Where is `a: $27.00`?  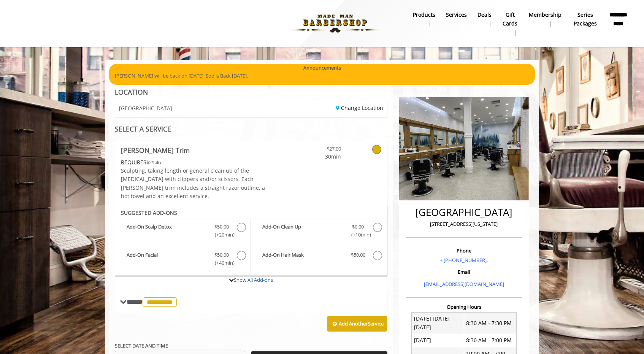 a: $27.00 is located at coordinates (318, 151).